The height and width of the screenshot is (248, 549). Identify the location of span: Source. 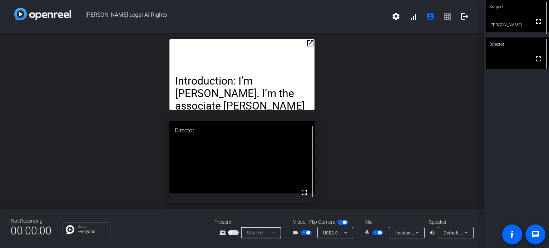
(255, 233).